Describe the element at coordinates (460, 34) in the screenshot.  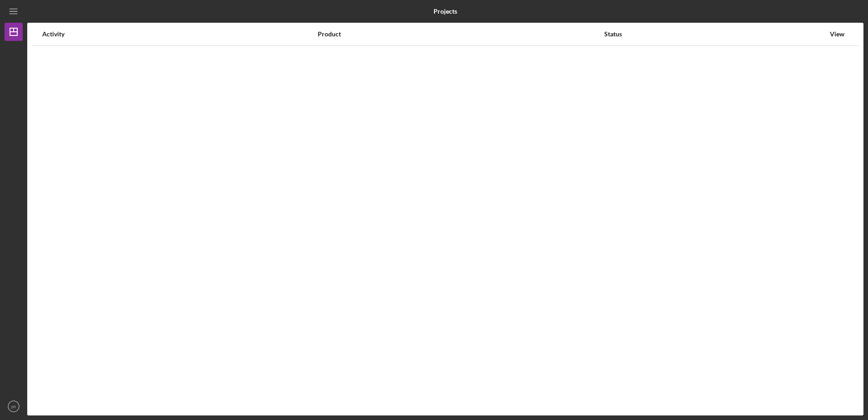
I see `div: Product` at that location.